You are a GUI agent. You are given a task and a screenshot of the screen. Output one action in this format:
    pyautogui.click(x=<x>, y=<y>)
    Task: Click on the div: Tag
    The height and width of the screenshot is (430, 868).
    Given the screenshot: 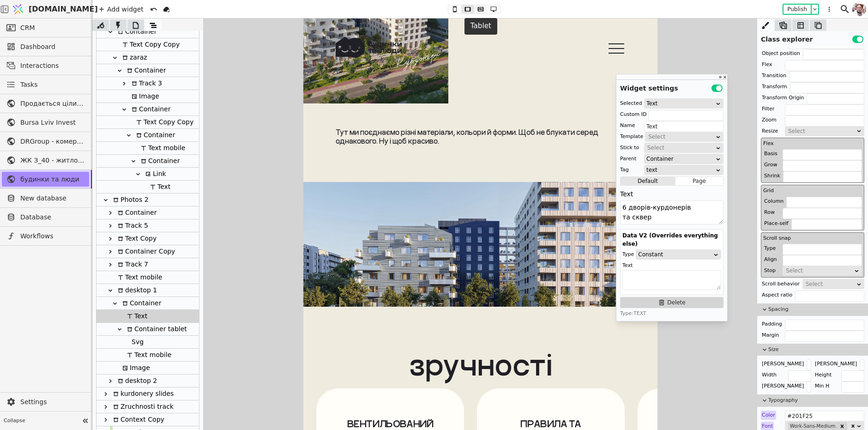 What is the action you would take?
    pyautogui.click(x=624, y=170)
    